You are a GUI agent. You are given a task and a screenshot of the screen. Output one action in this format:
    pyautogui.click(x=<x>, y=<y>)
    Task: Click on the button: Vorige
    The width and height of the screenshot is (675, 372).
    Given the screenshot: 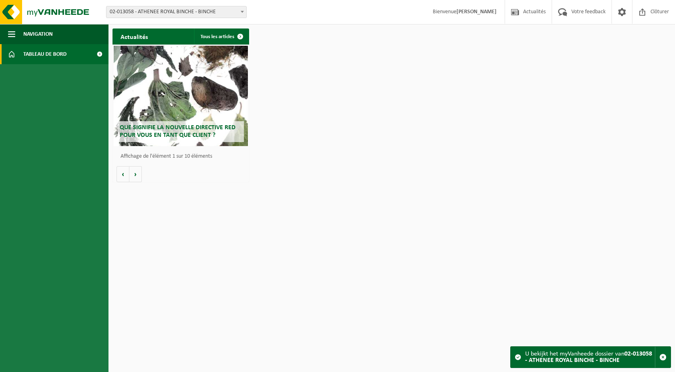 What is the action you would take?
    pyautogui.click(x=123, y=174)
    